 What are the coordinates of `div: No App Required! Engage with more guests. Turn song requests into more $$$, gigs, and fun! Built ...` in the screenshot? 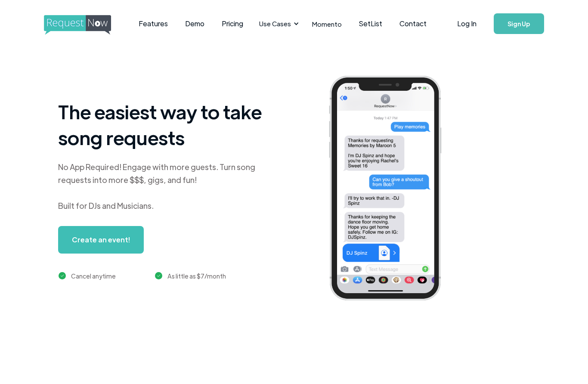 It's located at (166, 187).